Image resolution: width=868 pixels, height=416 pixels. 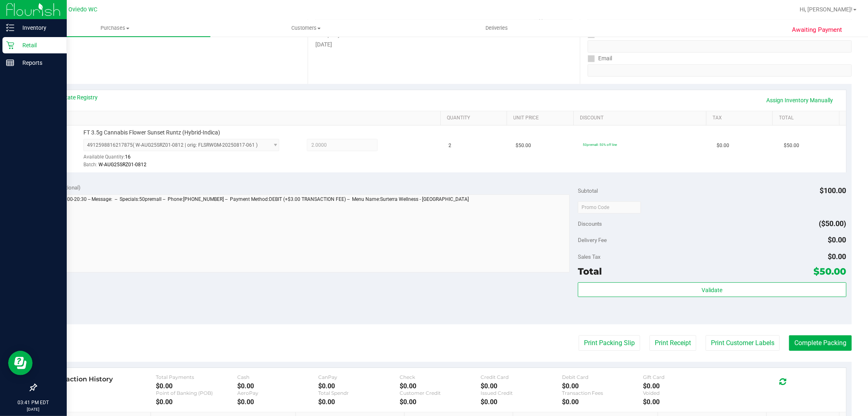 I want to click on inline-svg: Inventory, so click(x=10, y=27).